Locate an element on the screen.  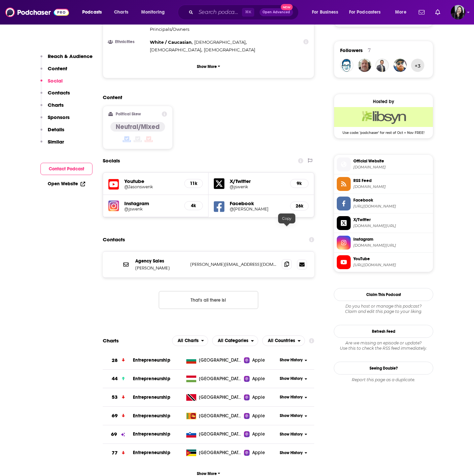
h2: Categories is located at coordinates (235, 341).